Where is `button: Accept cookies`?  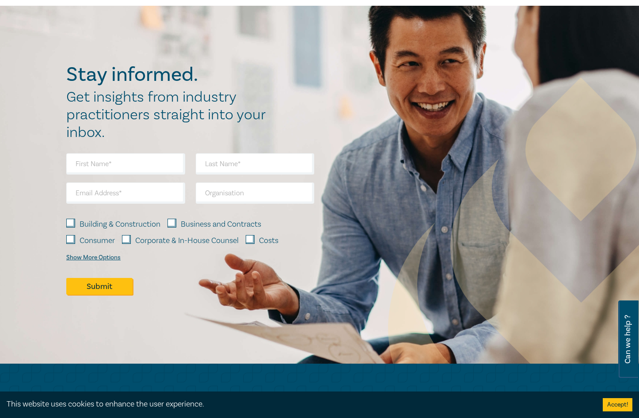
button: Accept cookies is located at coordinates (617, 405).